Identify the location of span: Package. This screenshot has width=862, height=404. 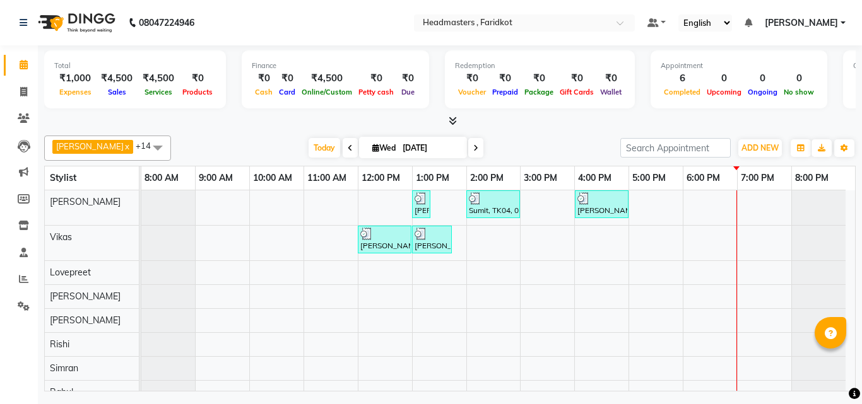
(539, 92).